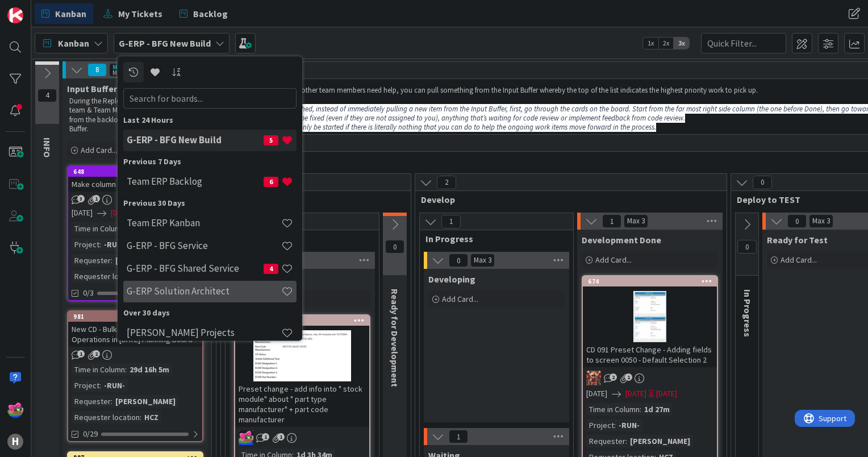 The image size is (868, 457). I want to click on p: During the Replenishment Meeting the team & Team Manager will select items from the backlog to pu..., so click(135, 114).